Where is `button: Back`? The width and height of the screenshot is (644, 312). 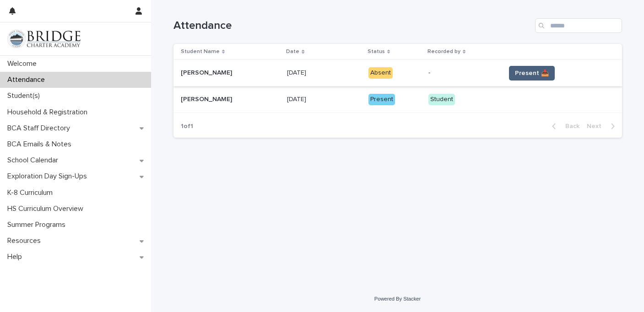
button: Back is located at coordinates (564, 126).